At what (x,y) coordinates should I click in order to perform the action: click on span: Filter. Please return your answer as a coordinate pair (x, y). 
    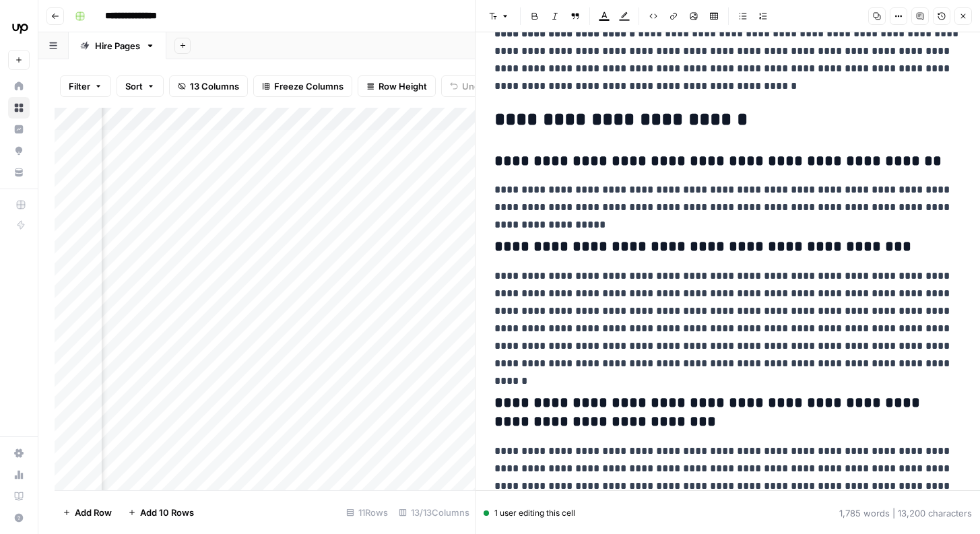
    Looking at the image, I should click on (80, 86).